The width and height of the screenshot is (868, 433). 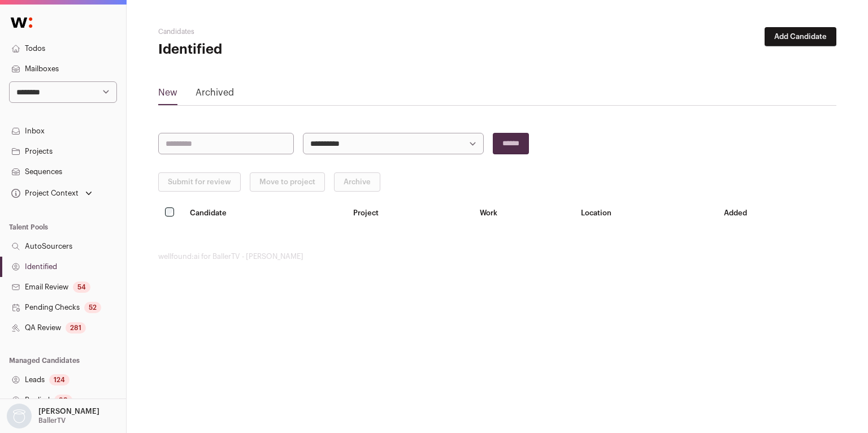 What do you see at coordinates (52, 421) in the screenshot?
I see `p: BallerTV` at bounding box center [52, 421].